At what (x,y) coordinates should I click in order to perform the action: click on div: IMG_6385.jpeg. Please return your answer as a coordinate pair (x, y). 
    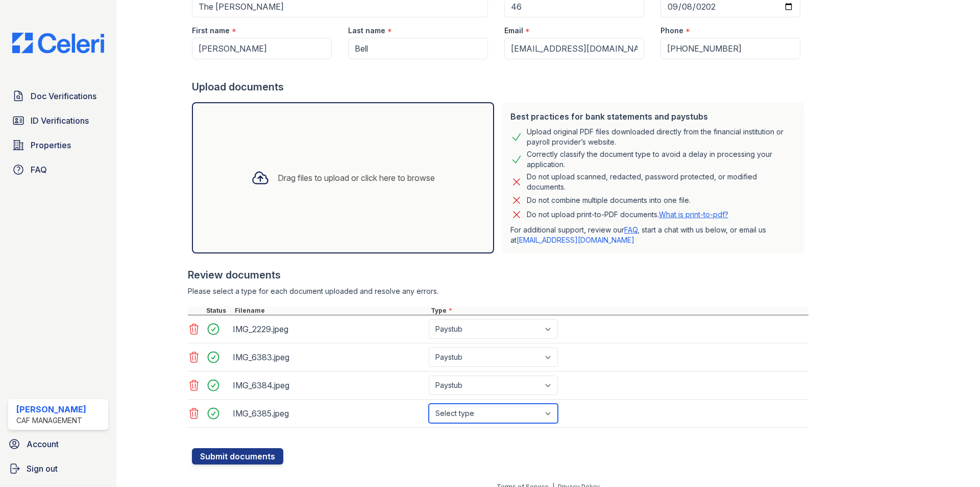
    Looking at the image, I should click on (329, 414).